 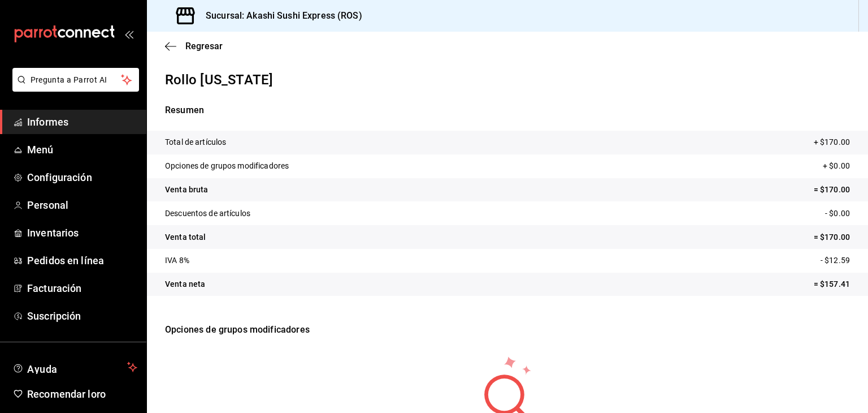 What do you see at coordinates (204, 46) in the screenshot?
I see `font: Regresar` at bounding box center [204, 46].